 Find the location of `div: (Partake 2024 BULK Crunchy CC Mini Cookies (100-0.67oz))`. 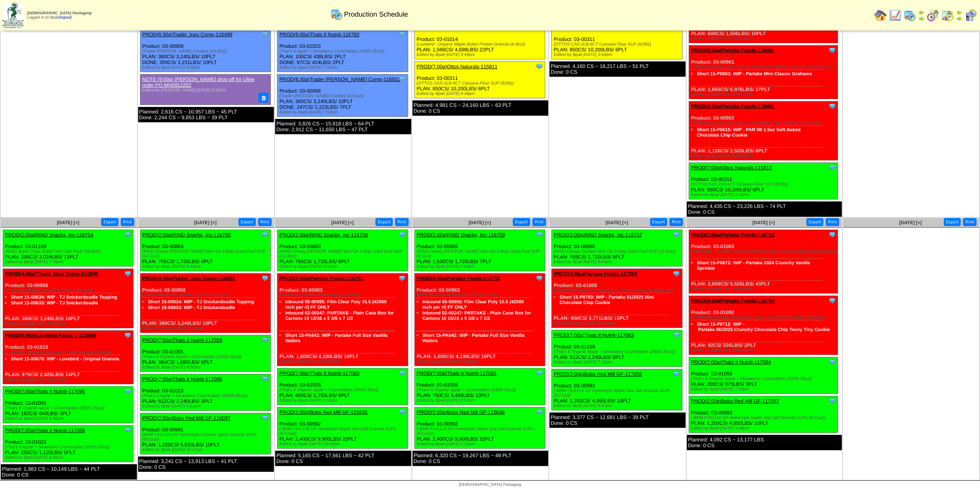

div: (Partake 2024 BULK Crunchy CC Mini Cookies (100-0.67oz)) is located at coordinates (618, 291).